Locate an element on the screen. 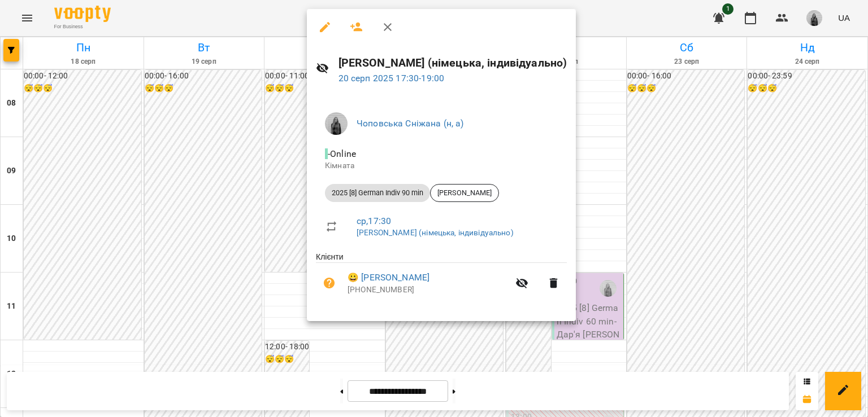  a: 20 серп 2025 17:30-19:00 is located at coordinates (392, 78).